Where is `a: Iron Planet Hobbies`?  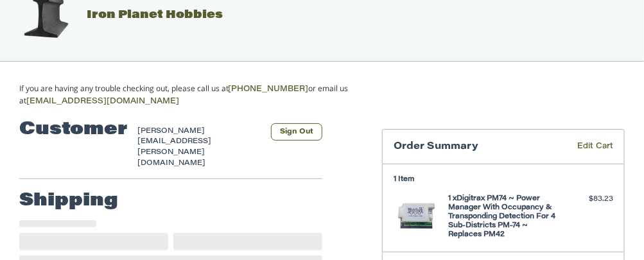 a: Iron Planet Hobbies is located at coordinates (115, 15).